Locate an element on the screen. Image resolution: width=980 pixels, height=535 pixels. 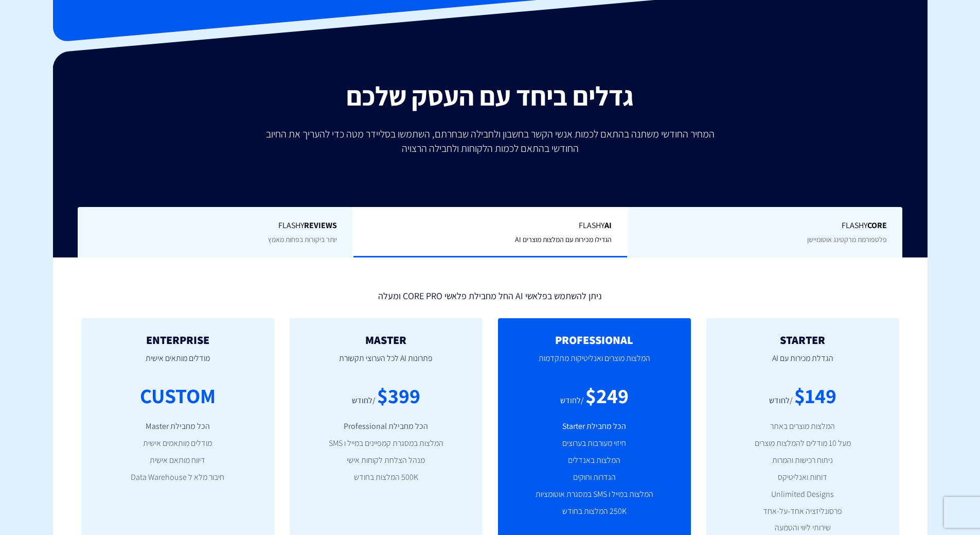
p: המלצות מוצרים ואנליטיקות מתקדמות is located at coordinates (594, 364).